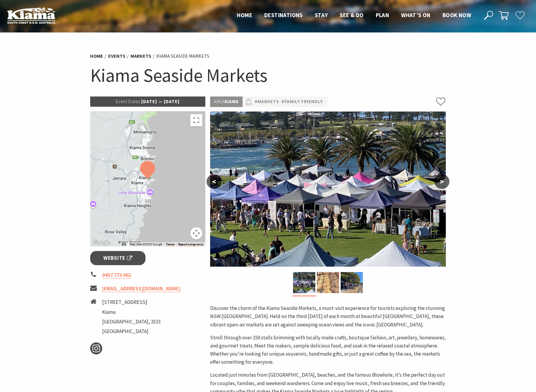 Image resolution: width=536 pixels, height=392 pixels. I want to click on li: Kiama, so click(131, 312).